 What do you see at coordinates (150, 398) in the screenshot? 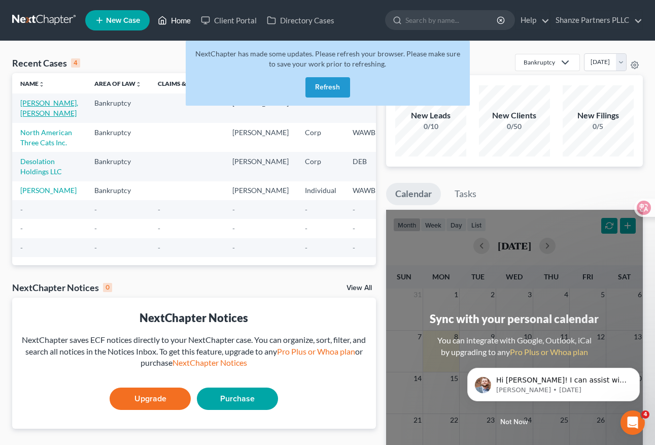
I see `a: Upgrade` at bounding box center [150, 398].